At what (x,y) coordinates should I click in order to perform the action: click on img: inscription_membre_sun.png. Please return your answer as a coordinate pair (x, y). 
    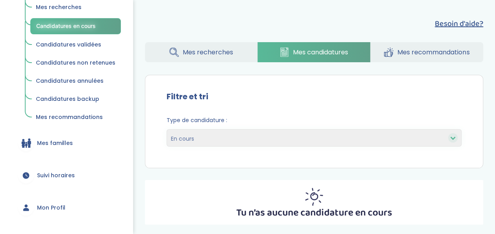
    Looking at the image, I should click on (314, 197).